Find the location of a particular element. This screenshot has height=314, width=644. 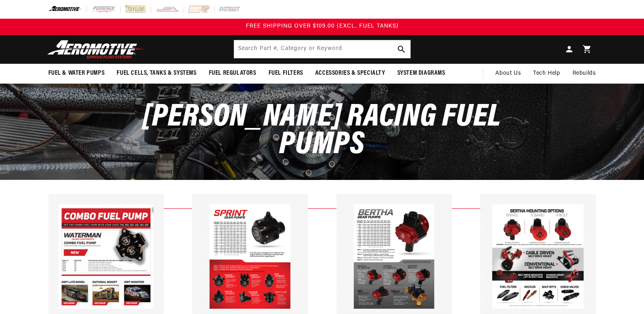

img: Aeromotive is located at coordinates (96, 49).